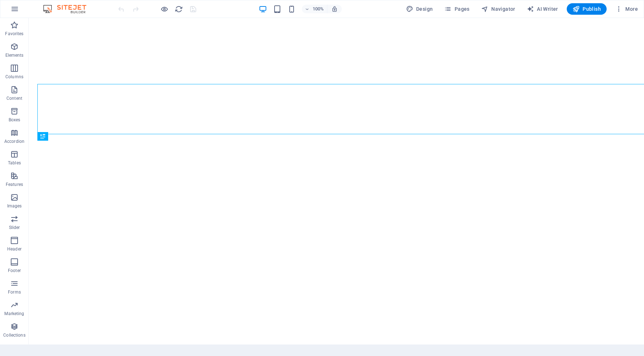 This screenshot has height=356, width=644. What do you see at coordinates (14, 141) in the screenshot?
I see `p: Accordion` at bounding box center [14, 141].